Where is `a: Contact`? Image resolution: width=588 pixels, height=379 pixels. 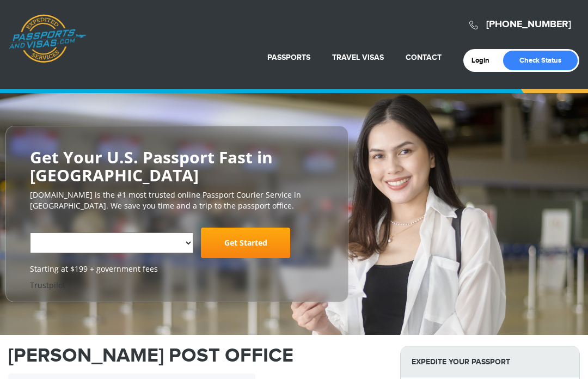 a: Contact is located at coordinates (423, 57).